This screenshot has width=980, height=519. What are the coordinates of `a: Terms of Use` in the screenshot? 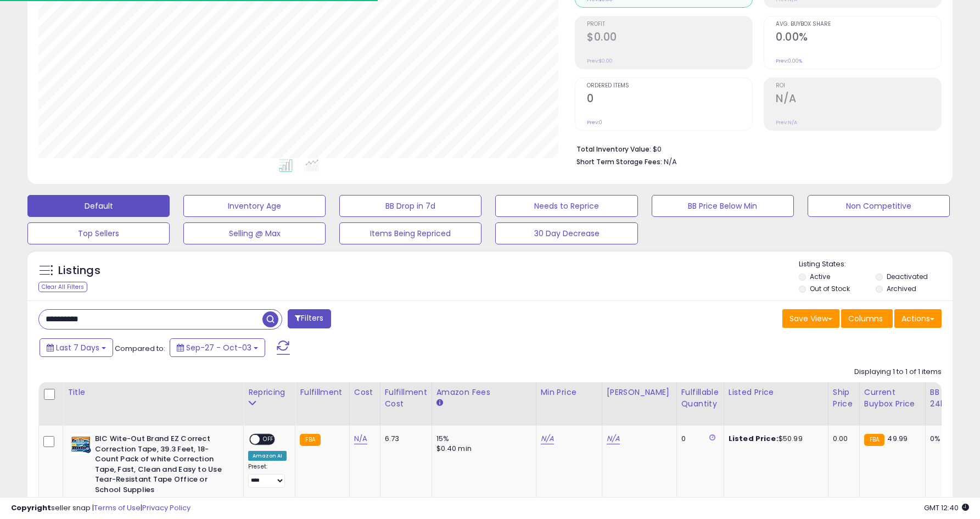 It's located at (117, 507).